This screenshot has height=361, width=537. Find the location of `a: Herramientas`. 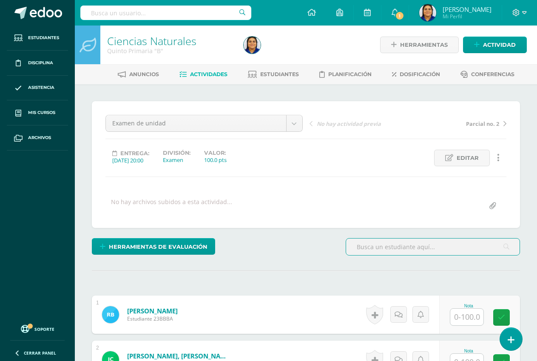

a: Herramientas is located at coordinates (419, 45).